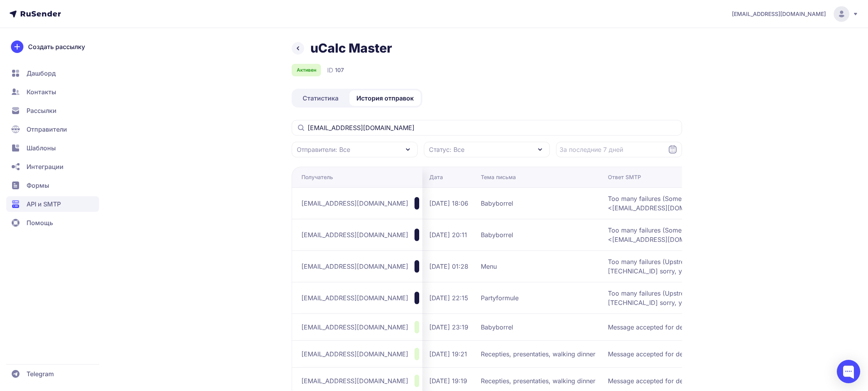 This screenshot has width=868, height=391. I want to click on span: Шаблоны, so click(41, 148).